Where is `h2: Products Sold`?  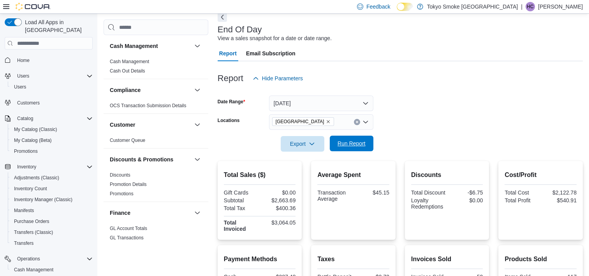 h2: Products Sold is located at coordinates (540, 259).